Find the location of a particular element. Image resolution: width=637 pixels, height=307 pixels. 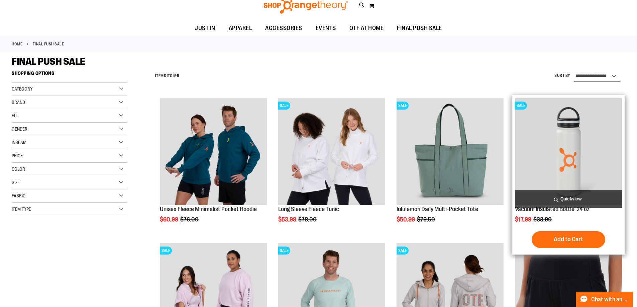

h2: Items to is located at coordinates (167, 76).